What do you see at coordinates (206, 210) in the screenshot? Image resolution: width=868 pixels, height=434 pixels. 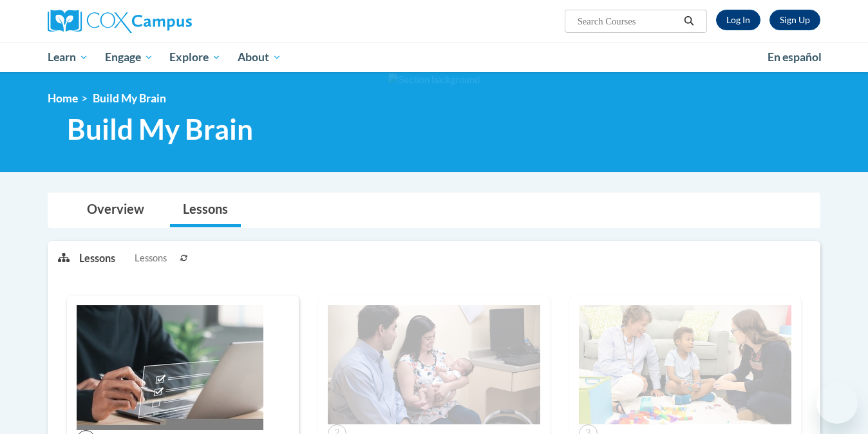 I see `a: Lessons` at bounding box center [206, 210].